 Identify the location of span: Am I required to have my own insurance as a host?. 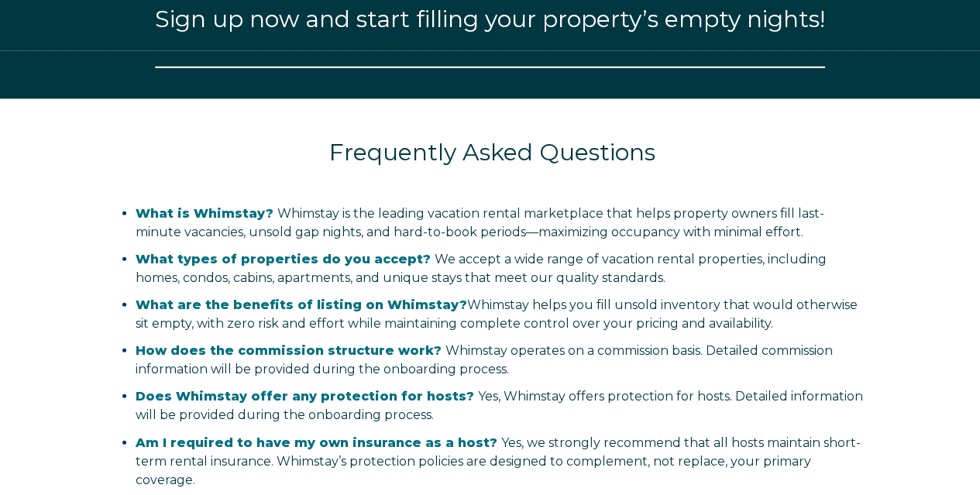
(316, 443).